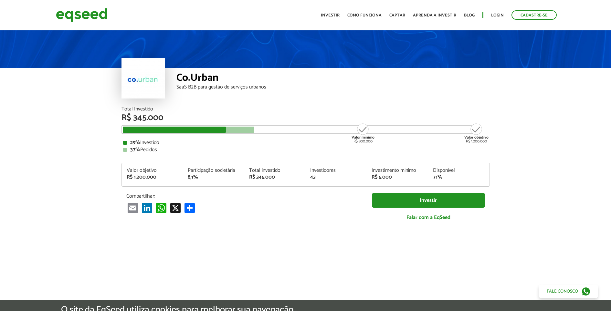  I want to click on a: Fale conosco, so click(568, 291).